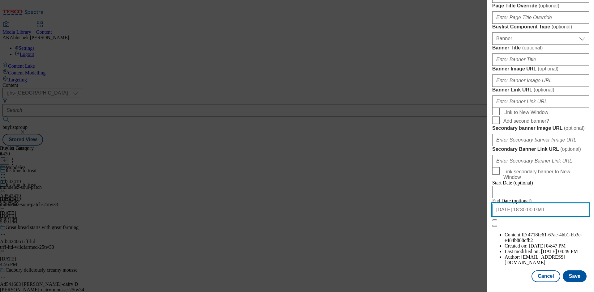 Image resolution: width=594 pixels, height=292 pixels. I want to click on button: Save, so click(574, 276).